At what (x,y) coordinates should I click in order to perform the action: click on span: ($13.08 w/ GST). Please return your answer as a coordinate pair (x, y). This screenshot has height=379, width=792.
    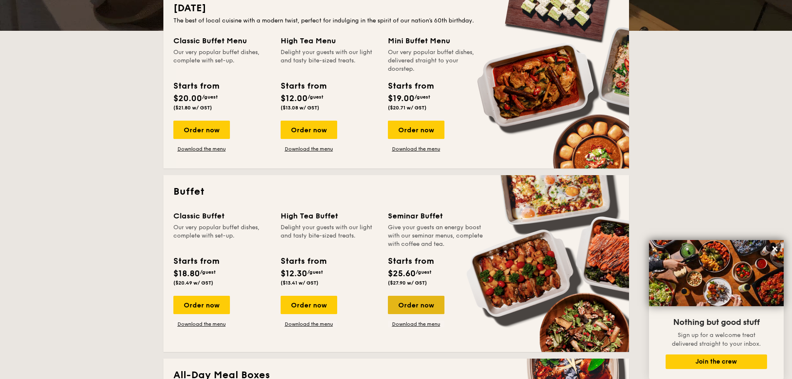
    Looking at the image, I should click on (300, 108).